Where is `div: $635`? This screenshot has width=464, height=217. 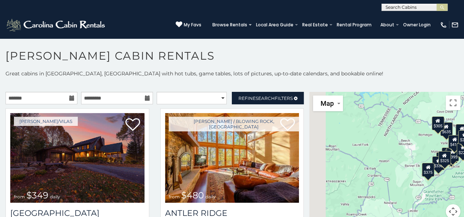
div: $635 is located at coordinates (446, 129).